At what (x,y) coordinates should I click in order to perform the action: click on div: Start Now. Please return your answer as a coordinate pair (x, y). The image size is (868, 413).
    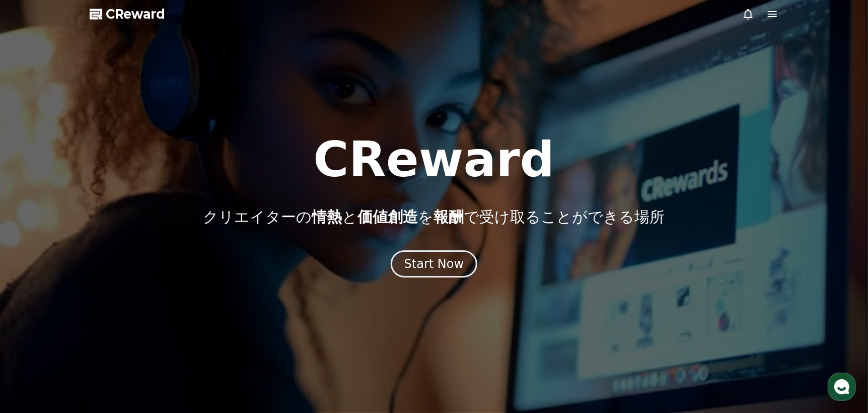
    Looking at the image, I should click on (434, 264).